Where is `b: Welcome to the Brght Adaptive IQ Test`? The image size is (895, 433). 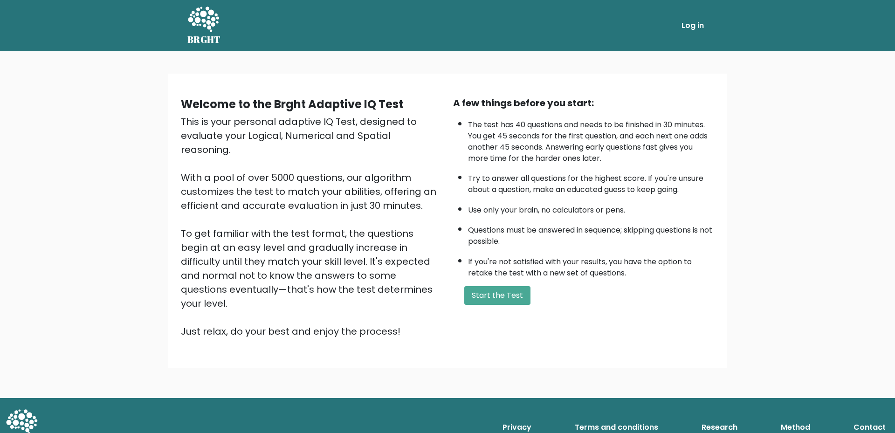 b: Welcome to the Brght Adaptive IQ Test is located at coordinates (292, 104).